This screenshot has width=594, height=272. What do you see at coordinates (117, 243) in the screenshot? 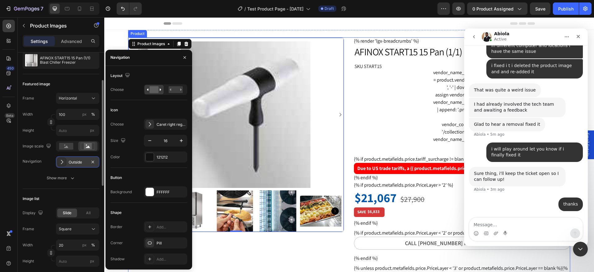
I see `div: Corner` at bounding box center [117, 243].